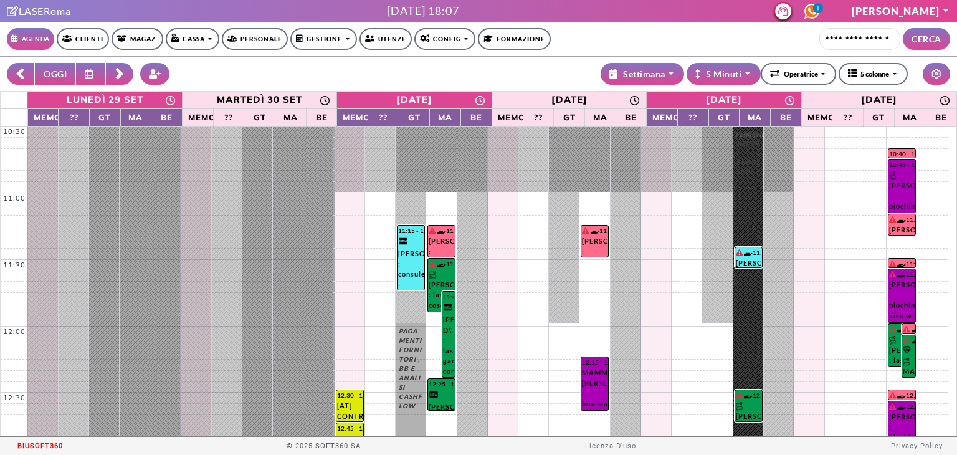 This screenshot has width=957, height=455. Describe the element at coordinates (14, 198) in the screenshot. I see `div: 11:00` at that location.